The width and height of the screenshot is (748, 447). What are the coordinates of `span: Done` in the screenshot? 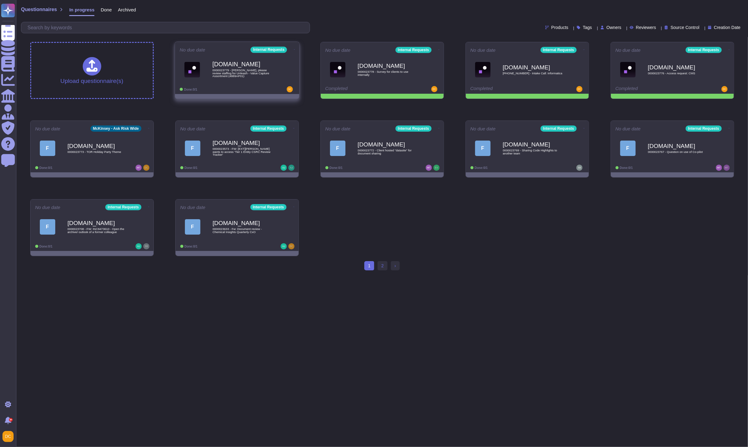 It's located at (106, 10).